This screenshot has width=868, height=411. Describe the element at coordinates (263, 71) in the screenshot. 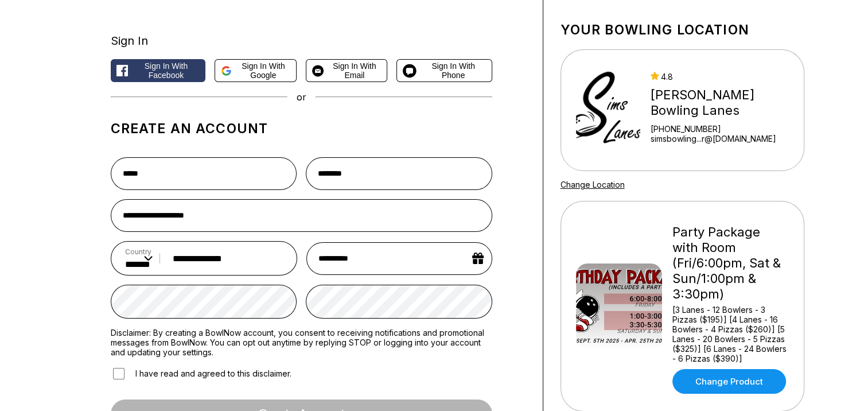

I see `span: Sign in with Google` at that location.